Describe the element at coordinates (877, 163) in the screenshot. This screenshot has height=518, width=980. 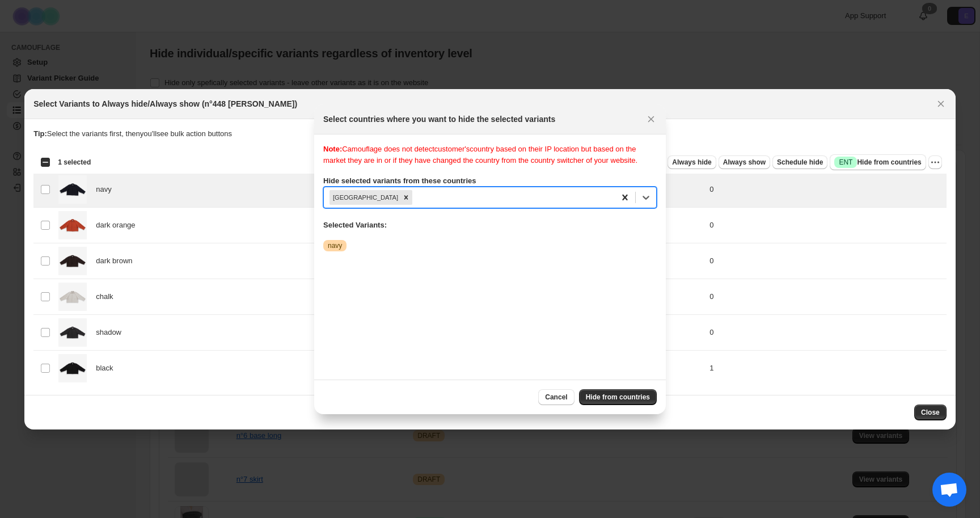
I see `button: SuccessENTHide from countries` at that location.